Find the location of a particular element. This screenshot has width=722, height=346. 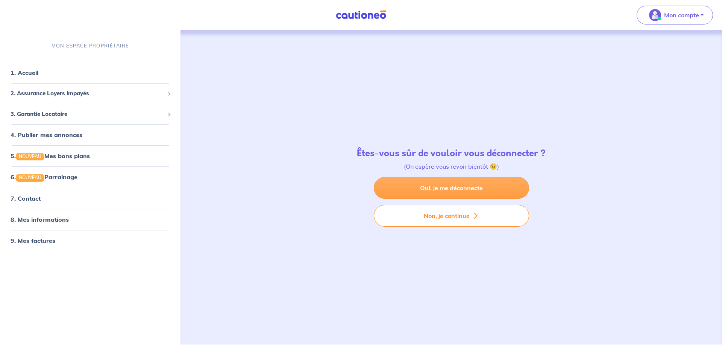

a: 7. Contact is located at coordinates (26, 198).